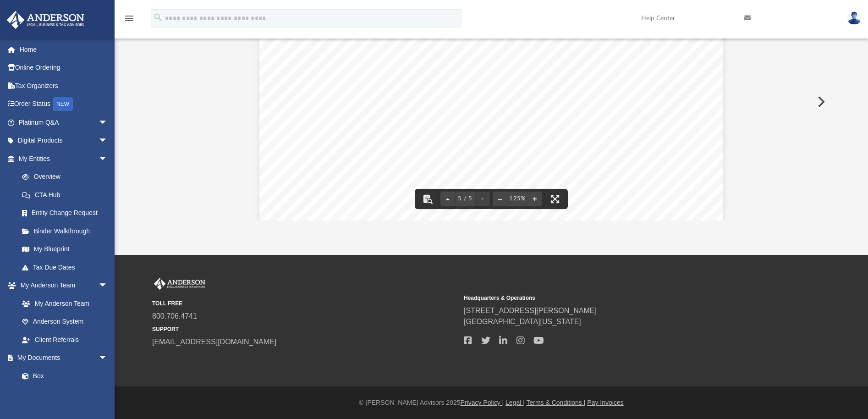 This screenshot has width=868, height=419. What do you see at coordinates (174, 316) in the screenshot?
I see `a: 800.706.4741` at bounding box center [174, 316].